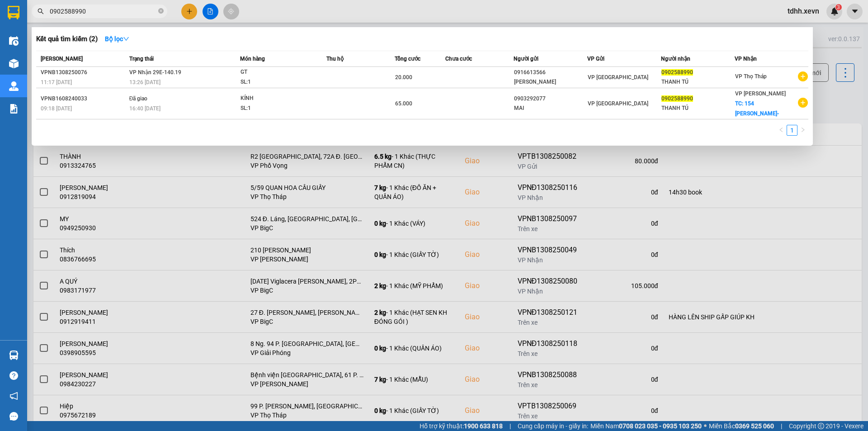 The image size is (868, 431). Describe the element at coordinates (155, 72) in the screenshot. I see `span: VP Nhận 29E-140.19` at that location.